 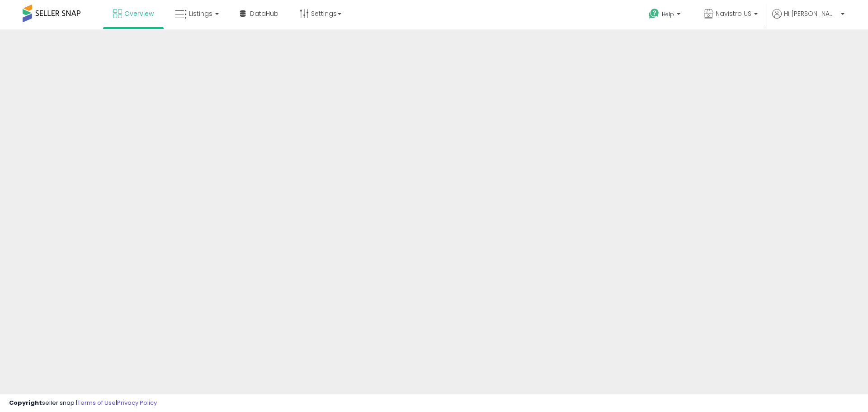 I want to click on span: Help, so click(x=668, y=14).